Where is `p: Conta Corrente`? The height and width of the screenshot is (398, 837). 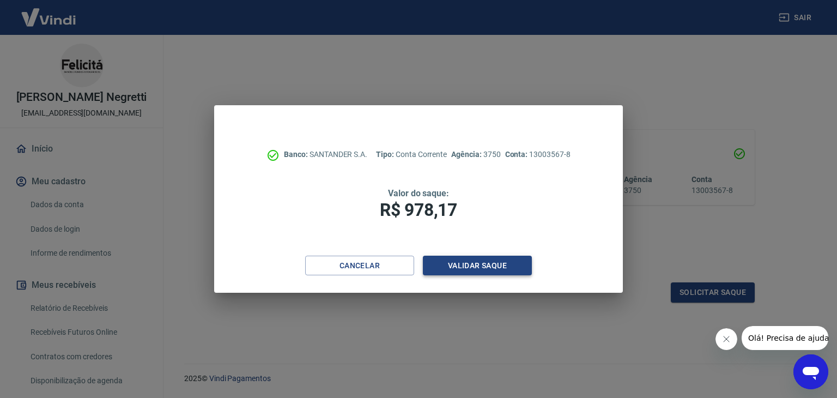 p: Conta Corrente is located at coordinates (411, 154).